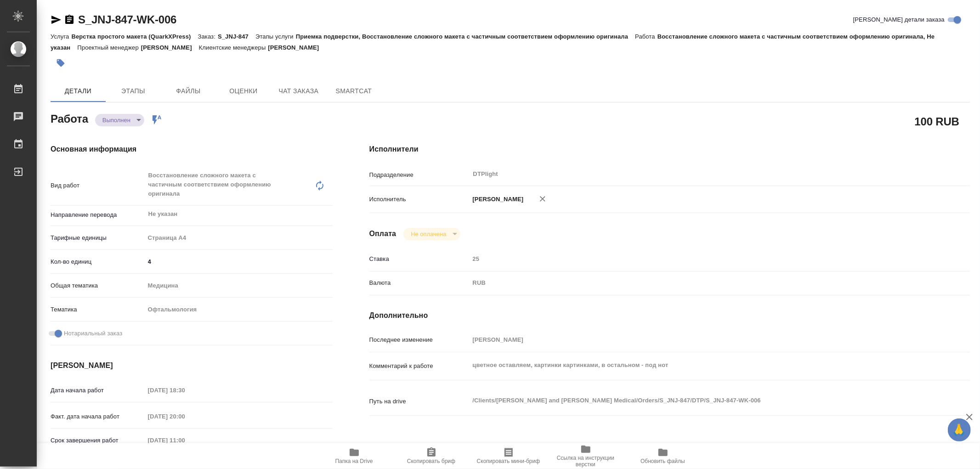 The image size is (980, 469). Describe the element at coordinates (60, 36) in the screenshot. I see `p: Услуга` at that location.